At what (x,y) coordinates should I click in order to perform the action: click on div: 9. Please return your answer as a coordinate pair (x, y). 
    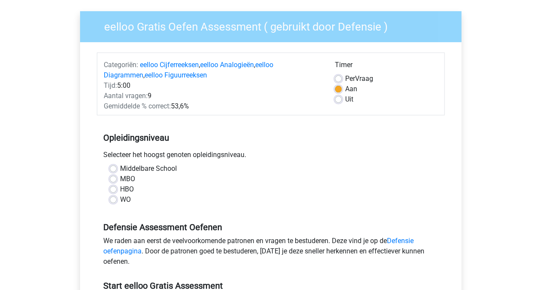
    Looking at the image, I should click on (213, 96).